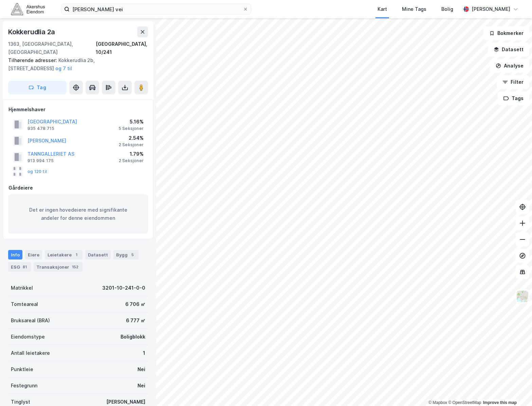 The width and height of the screenshot is (532, 406). Describe the element at coordinates (131, 138) in the screenshot. I see `div: 2.54%` at that location.